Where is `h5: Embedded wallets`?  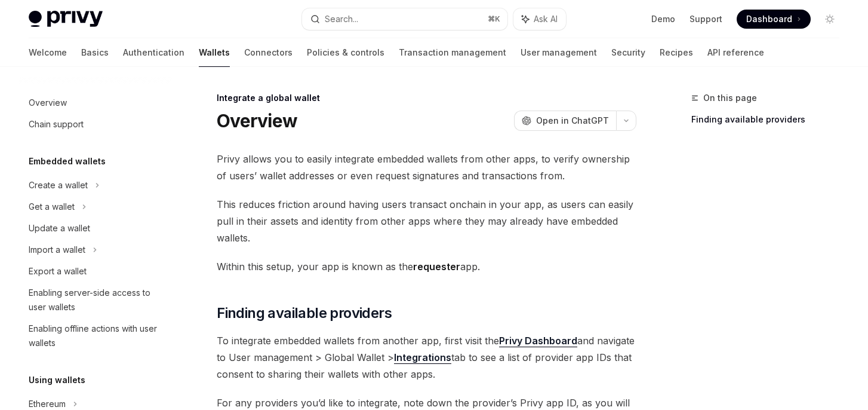 h5: Embedded wallets is located at coordinates (67, 161).